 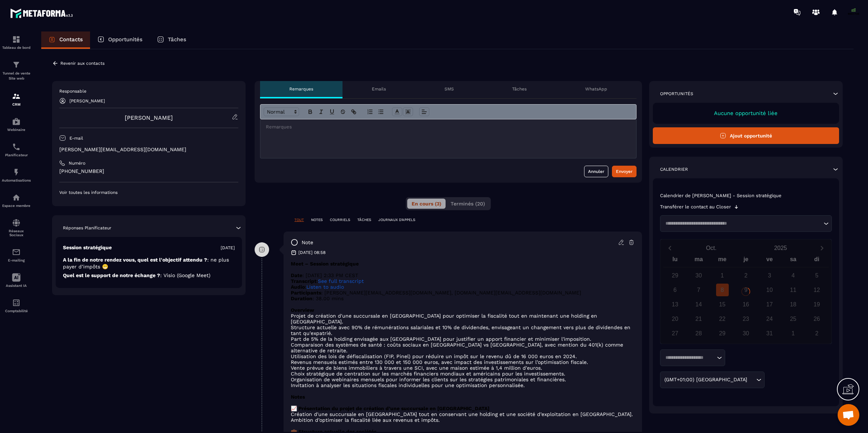 What do you see at coordinates (87, 228) in the screenshot?
I see `p: Réponses Planificateur` at bounding box center [87, 228].